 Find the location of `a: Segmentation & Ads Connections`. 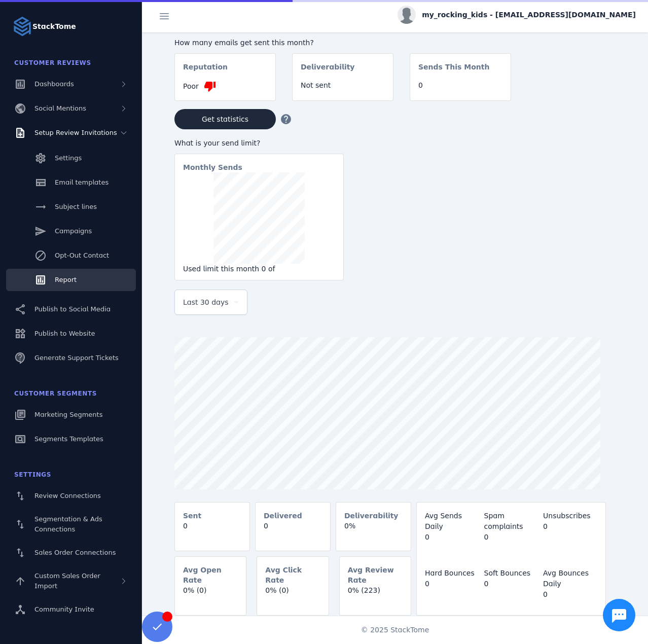

a: Segmentation & Ads Connections is located at coordinates (71, 524).